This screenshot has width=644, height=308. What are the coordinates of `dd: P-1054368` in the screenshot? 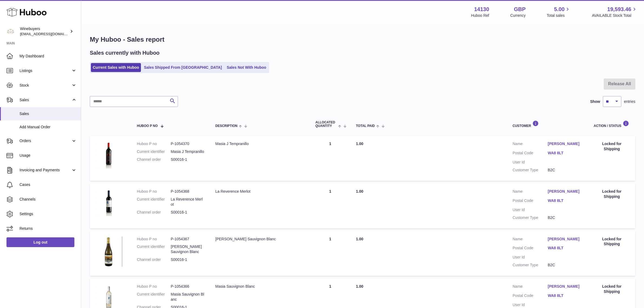 It's located at (188, 191).